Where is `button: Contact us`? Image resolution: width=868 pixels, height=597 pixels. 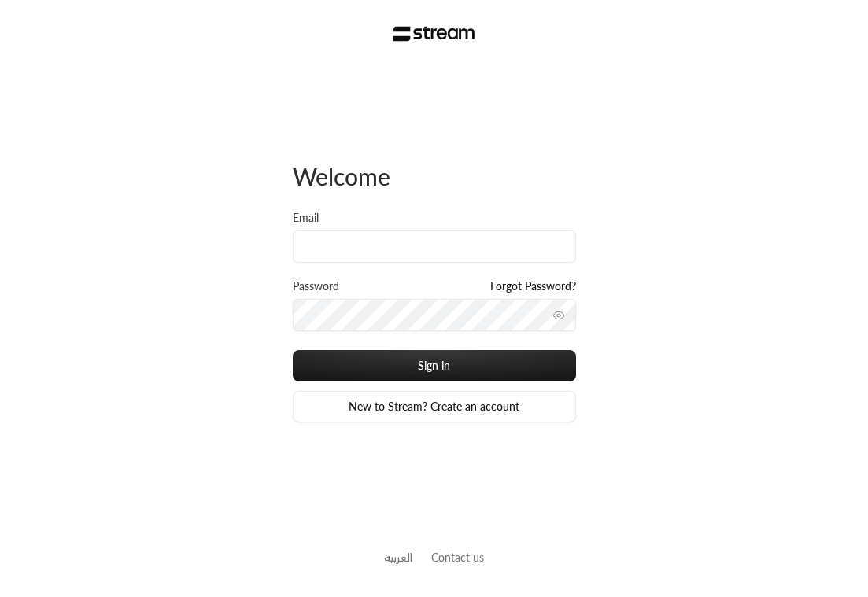
button: Contact us is located at coordinates (457, 556).